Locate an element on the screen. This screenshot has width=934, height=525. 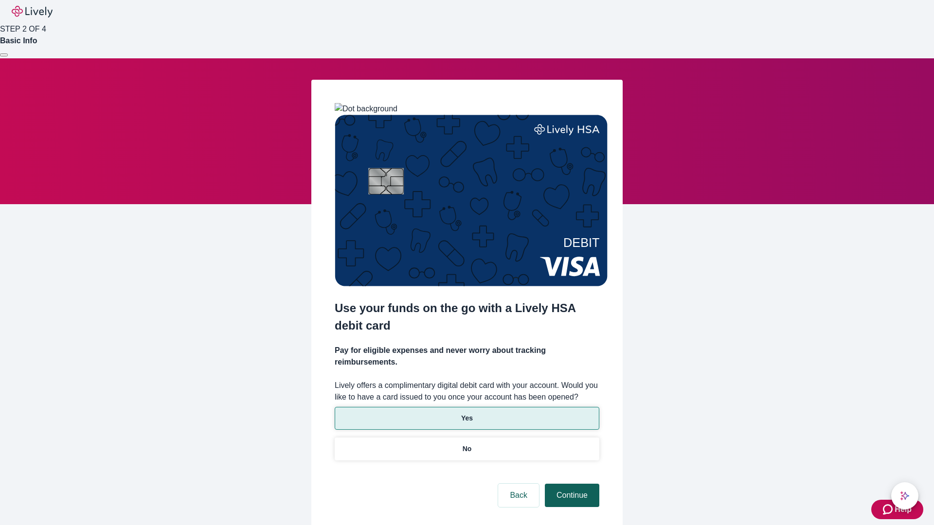
svg: Lively AI Assistant is located at coordinates (905, 496).